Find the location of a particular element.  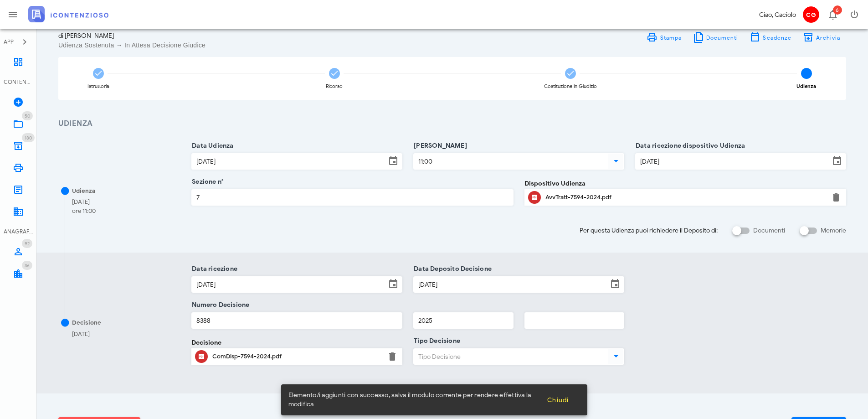

button: Distintivo is located at coordinates (832, 14).